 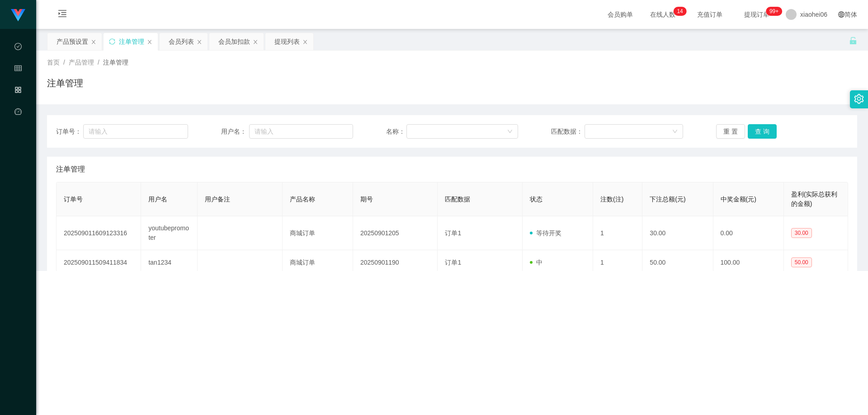 I want to click on h1: 注单管理, so click(x=65, y=83).